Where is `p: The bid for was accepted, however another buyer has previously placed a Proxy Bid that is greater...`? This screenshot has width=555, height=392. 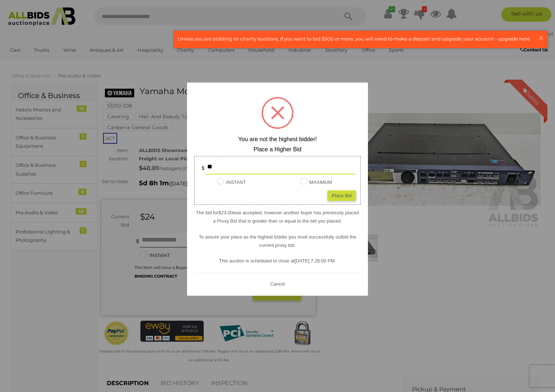
p: The bid for was accepted, however another buyer has previously placed a Proxy Bid that is greater... is located at coordinates (278, 217).